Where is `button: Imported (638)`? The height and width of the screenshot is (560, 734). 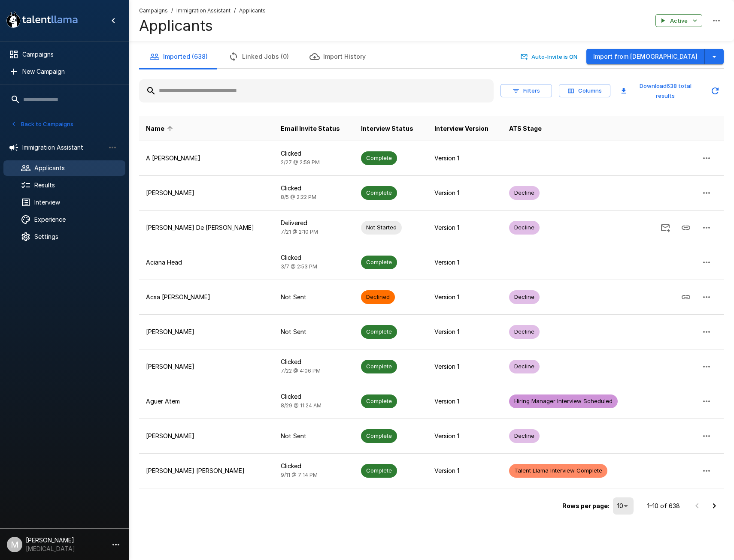 button: Imported (638) is located at coordinates (178, 56).